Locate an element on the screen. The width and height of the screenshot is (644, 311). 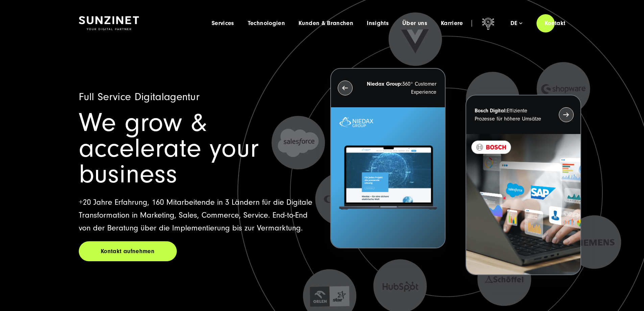
span: Karriere is located at coordinates (452, 23).